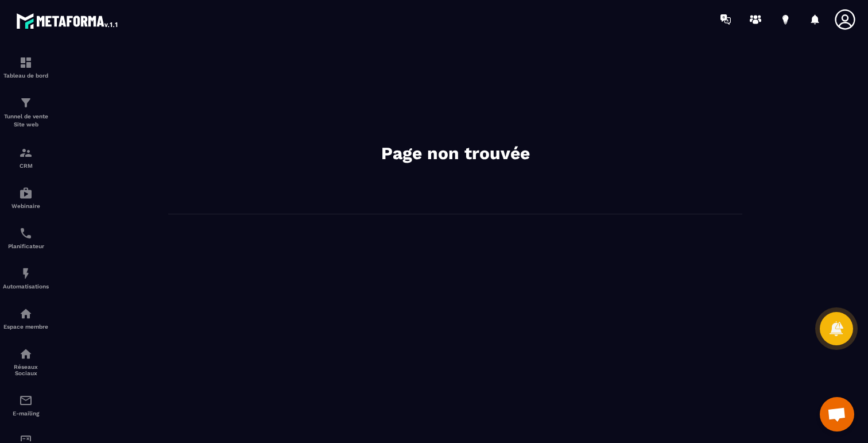  Describe the element at coordinates (26, 112) in the screenshot. I see `a: formationformationTunnel de vente Site web` at that location.